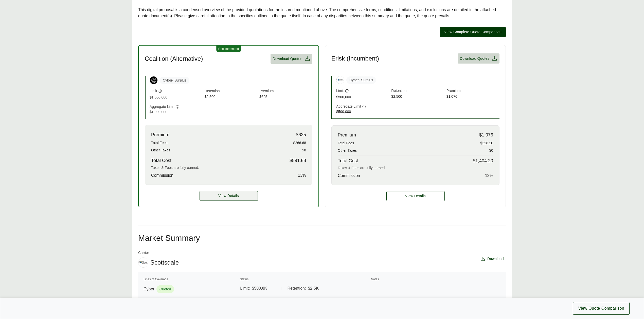  What do you see at coordinates (495, 259) in the screenshot?
I see `span: Download` at bounding box center [495, 259].